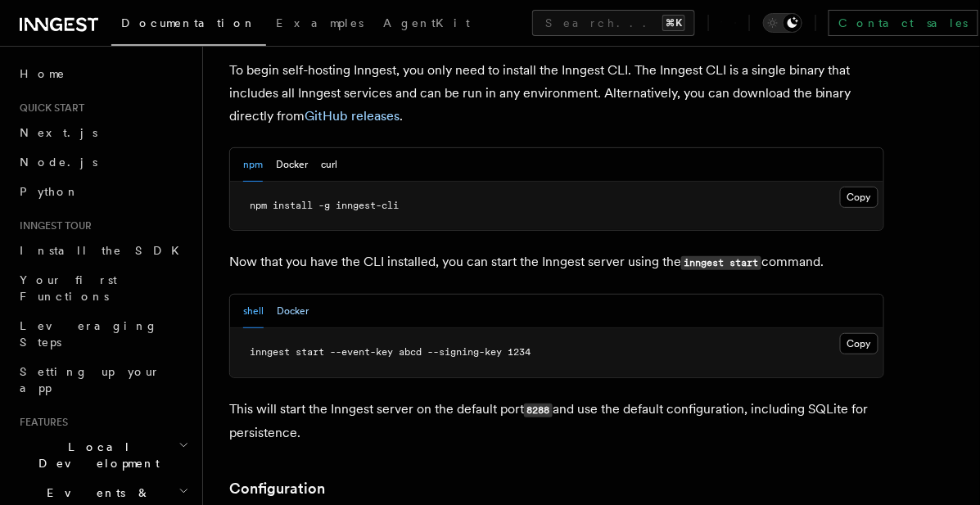 This screenshot has width=980, height=505. Describe the element at coordinates (102, 192) in the screenshot. I see `a: Python` at that location.